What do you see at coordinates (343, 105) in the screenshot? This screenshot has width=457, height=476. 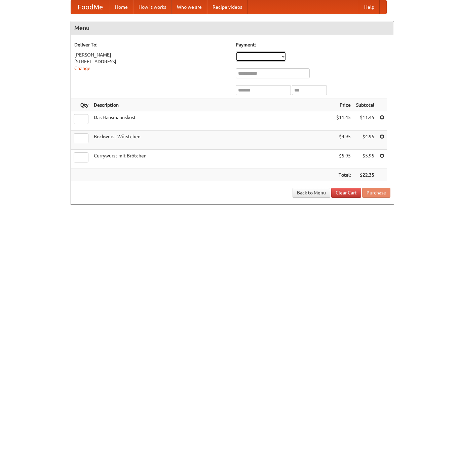 I see `th: Price` at bounding box center [343, 105].